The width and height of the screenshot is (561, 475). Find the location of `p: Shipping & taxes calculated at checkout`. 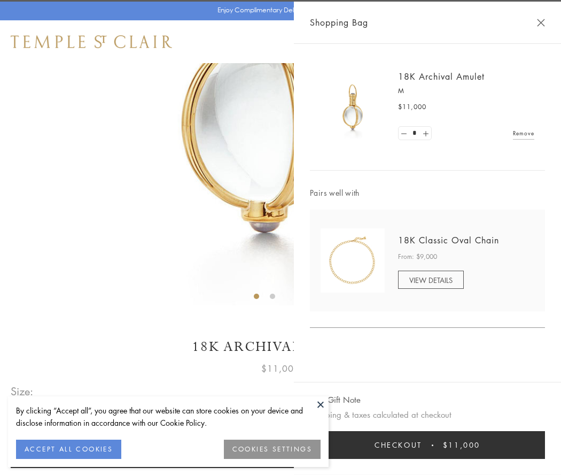

p: Shipping & taxes calculated at checkout is located at coordinates (428, 414).